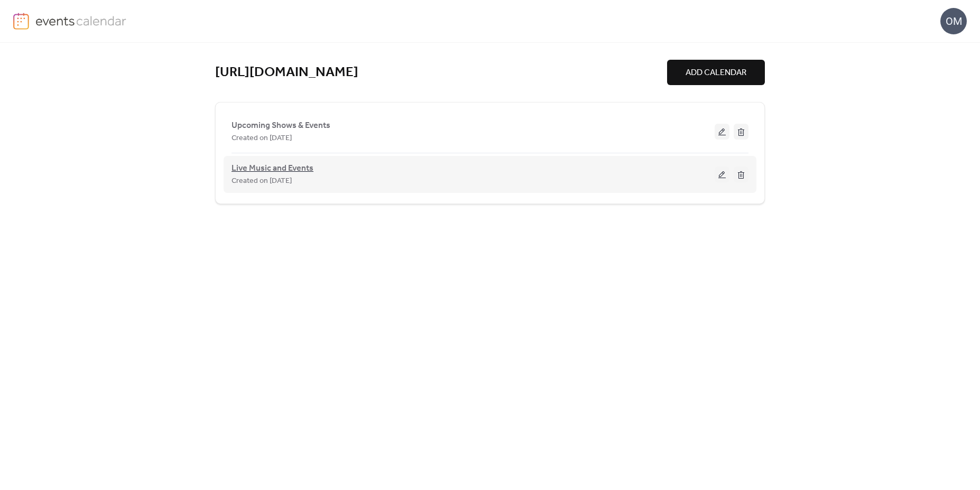 The image size is (980, 490). I want to click on span: Upcoming Shows & Events, so click(280, 126).